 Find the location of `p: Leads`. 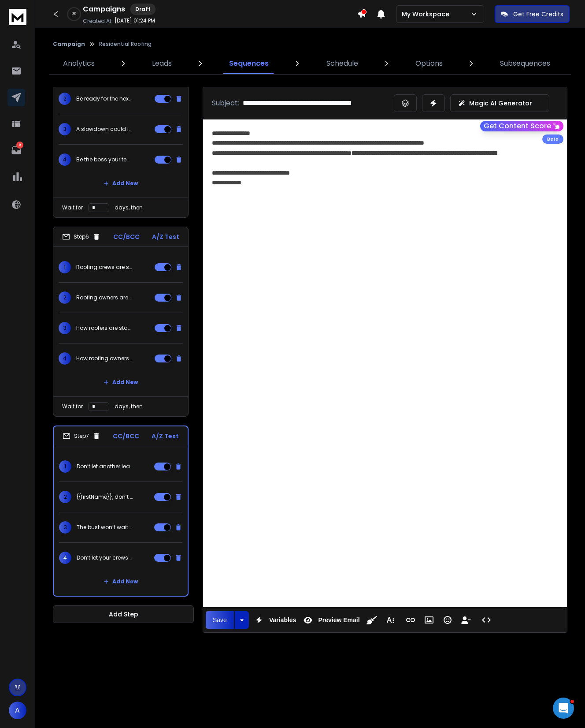

p: Leads is located at coordinates (161, 64).